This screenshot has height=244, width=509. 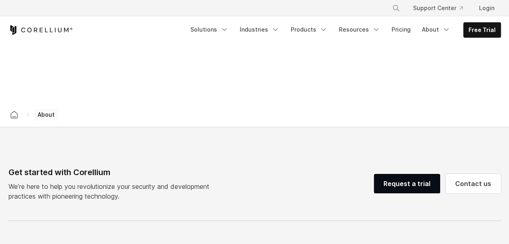 I want to click on a: Solutions, so click(x=210, y=30).